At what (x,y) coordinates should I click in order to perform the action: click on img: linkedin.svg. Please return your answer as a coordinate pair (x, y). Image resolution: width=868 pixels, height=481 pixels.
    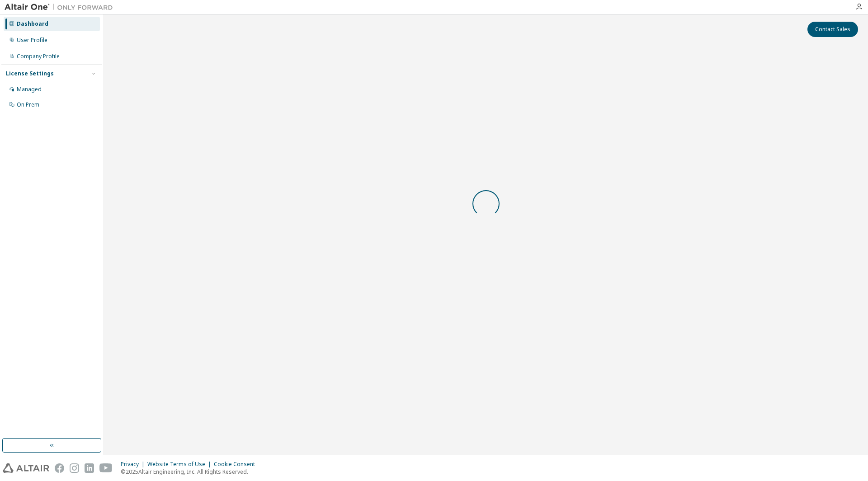
    Looking at the image, I should click on (89, 468).